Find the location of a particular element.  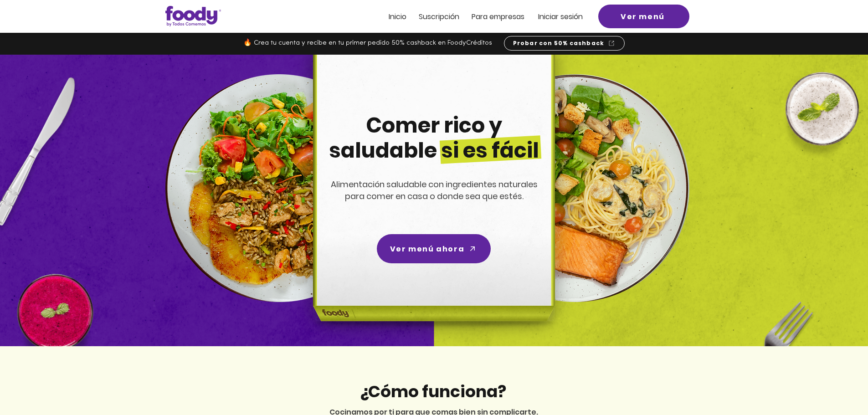

span: Pa is located at coordinates (476, 16).